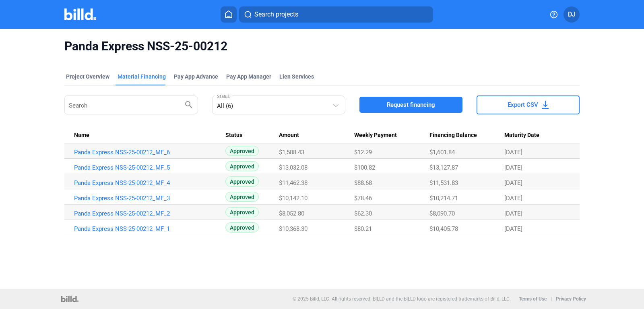 The height and width of the screenshot is (309, 644). Describe the element at coordinates (572, 14) in the screenshot. I see `button: DJ` at that location.